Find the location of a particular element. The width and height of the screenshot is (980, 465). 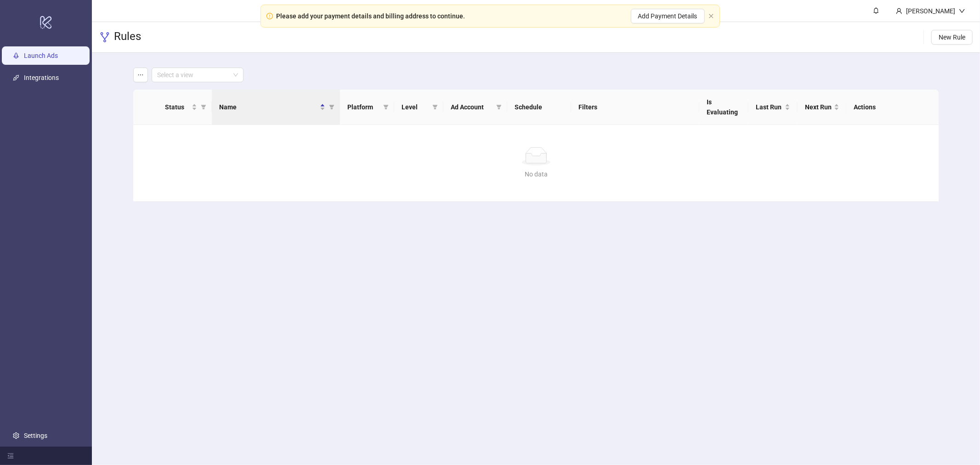

span: Ad Account is located at coordinates (472, 107).